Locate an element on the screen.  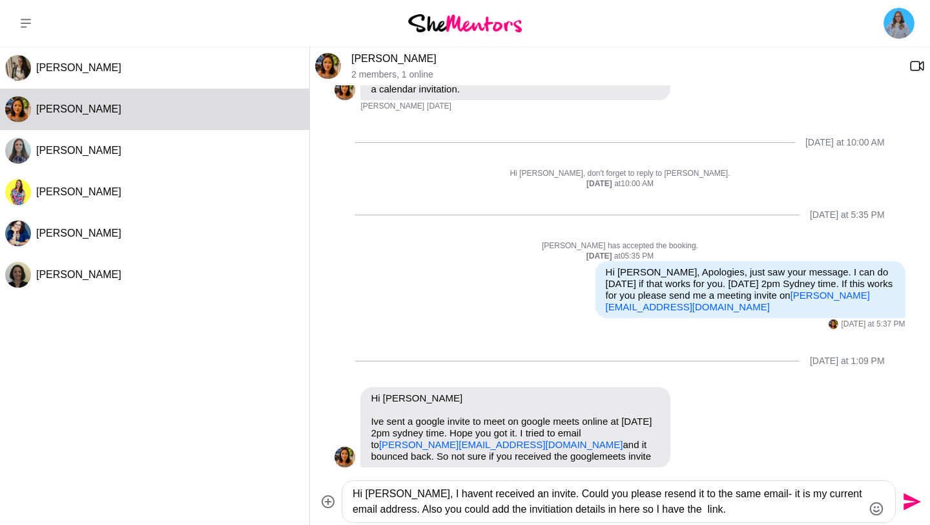
div: Alison Renwick is located at coordinates (18, 151).